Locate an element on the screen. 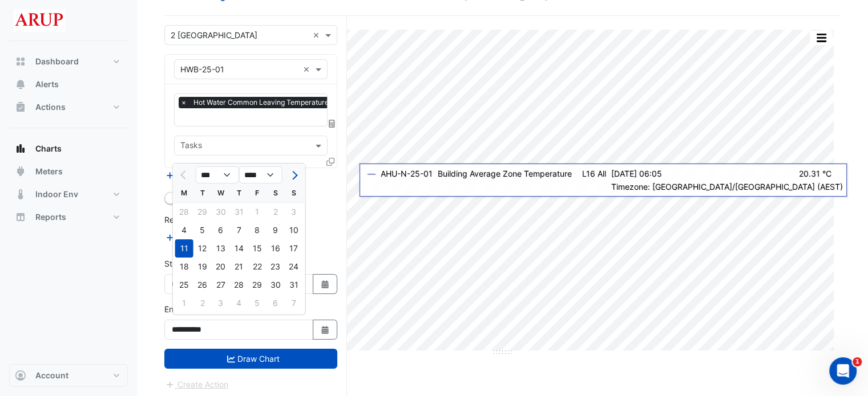 The height and width of the screenshot is (396, 868). app-icon: Indoor Env is located at coordinates (21, 194).